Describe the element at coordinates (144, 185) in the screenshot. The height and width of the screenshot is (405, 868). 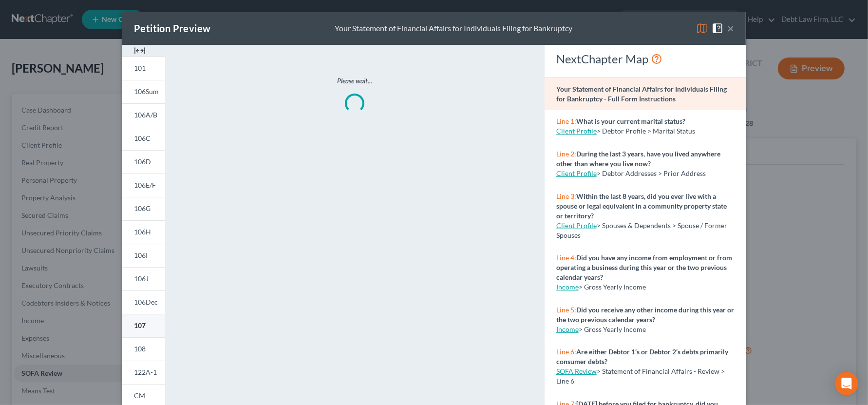
I see `a: 106E/F` at that location.